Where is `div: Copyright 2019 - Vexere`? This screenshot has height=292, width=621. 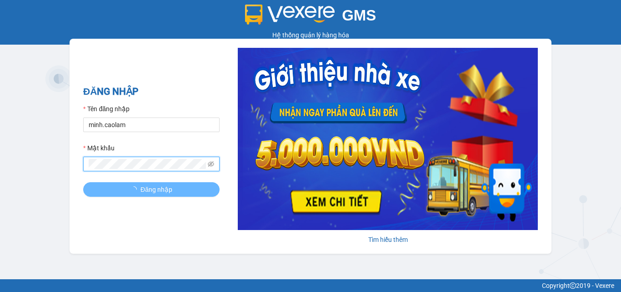
div: Copyright 2019 - Vexere is located at coordinates (311, 285).